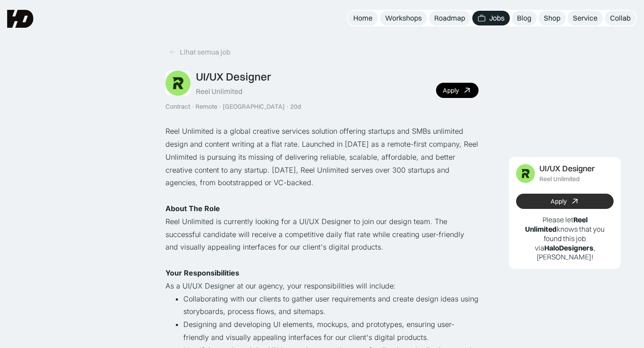  I want to click on a: Workshops, so click(403, 18).